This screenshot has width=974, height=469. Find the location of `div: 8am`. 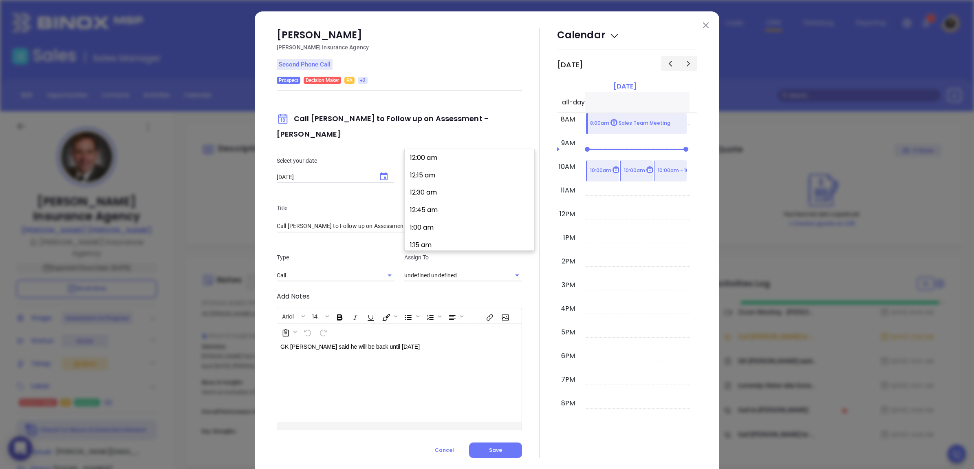

div: 8am is located at coordinates (568, 119).